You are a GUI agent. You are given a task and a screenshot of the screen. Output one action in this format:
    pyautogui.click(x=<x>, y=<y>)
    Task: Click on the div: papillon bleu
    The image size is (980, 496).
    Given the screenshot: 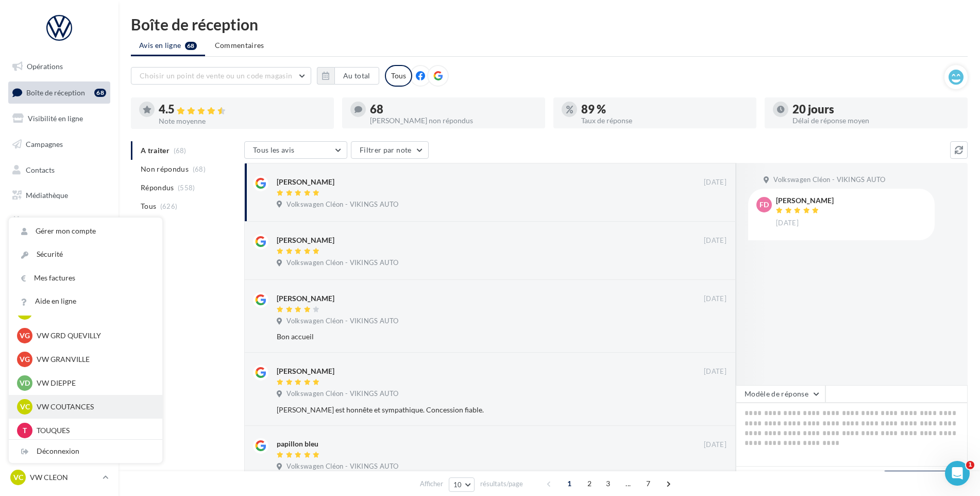 What is the action you would take?
    pyautogui.click(x=297, y=444)
    